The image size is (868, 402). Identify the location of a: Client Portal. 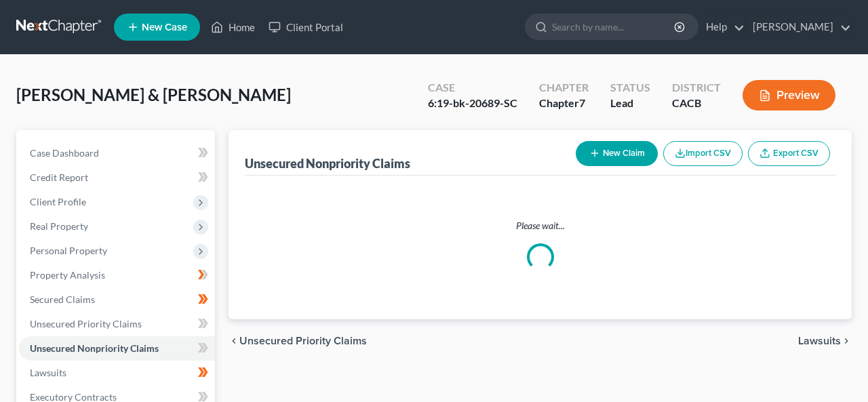
(306, 27).